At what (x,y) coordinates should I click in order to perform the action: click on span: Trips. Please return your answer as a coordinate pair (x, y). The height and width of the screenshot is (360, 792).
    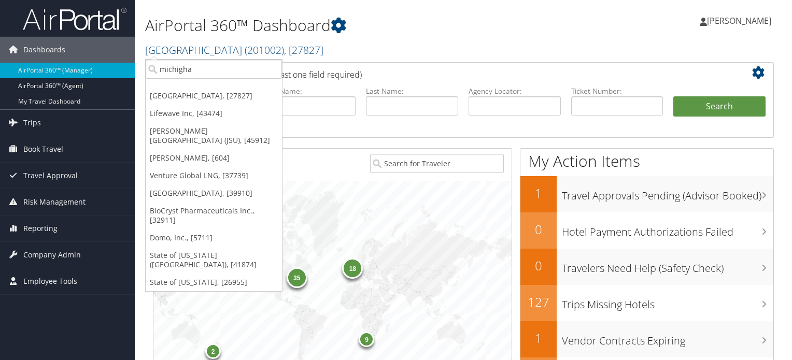
    Looking at the image, I should click on (32, 123).